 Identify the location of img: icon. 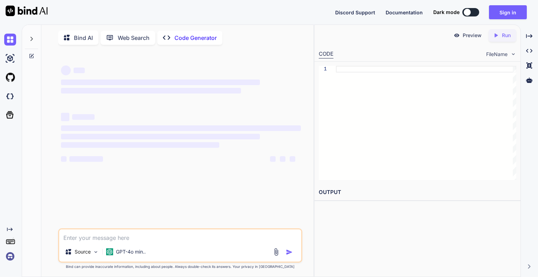
(289, 252).